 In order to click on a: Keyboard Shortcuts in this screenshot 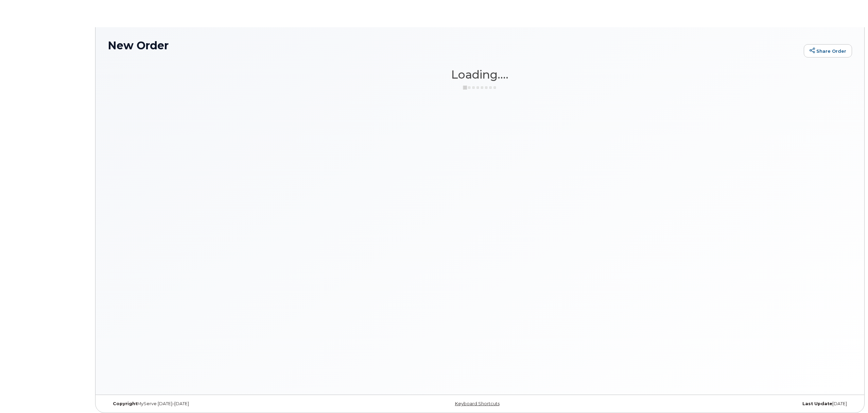, I will do `click(477, 403)`.